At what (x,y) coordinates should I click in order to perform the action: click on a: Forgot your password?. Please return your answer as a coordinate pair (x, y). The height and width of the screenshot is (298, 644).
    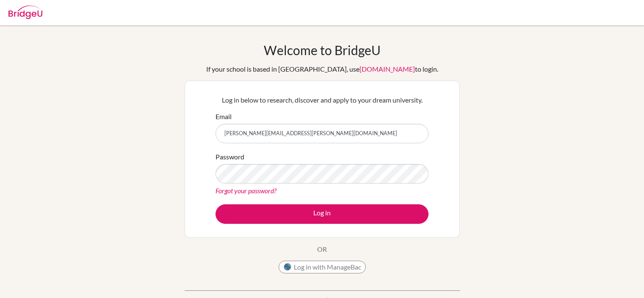
    Looking at the image, I should click on (246, 190).